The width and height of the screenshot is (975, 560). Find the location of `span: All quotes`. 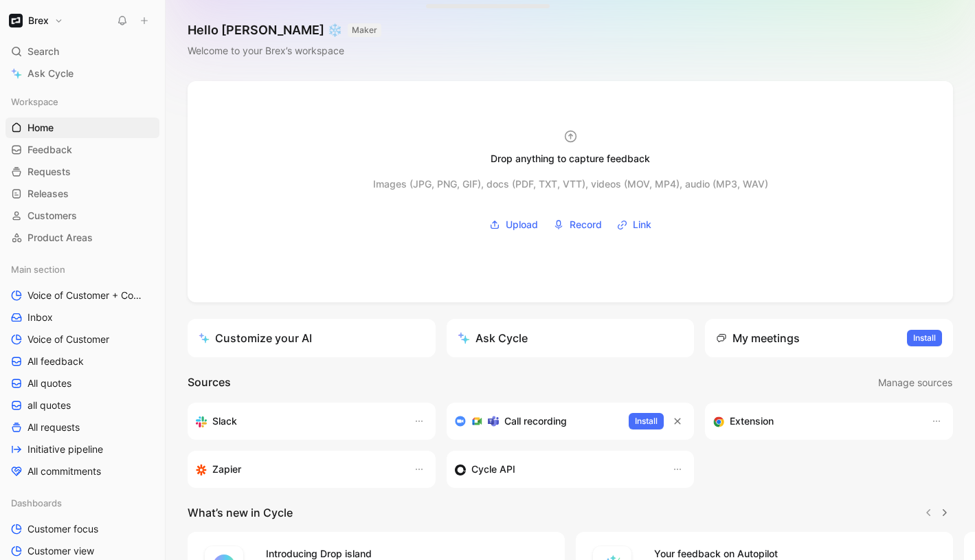

span: All quotes is located at coordinates (49, 384).